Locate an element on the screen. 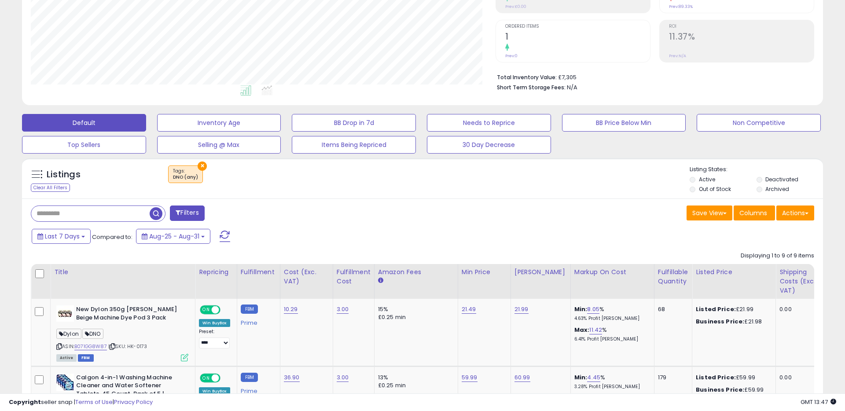 Image resolution: width=845 pixels, height=411 pixels. small: Prev: 89.33% is located at coordinates (681, 7).